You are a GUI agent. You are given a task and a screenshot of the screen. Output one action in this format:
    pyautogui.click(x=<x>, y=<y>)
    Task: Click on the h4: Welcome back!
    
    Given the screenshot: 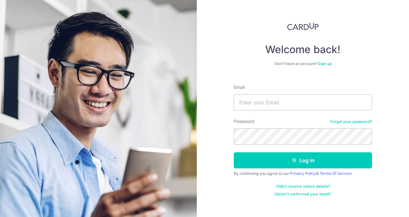 What is the action you would take?
    pyautogui.click(x=303, y=50)
    